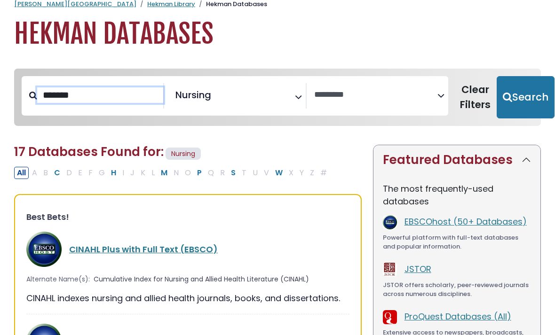 Image resolution: width=555 pixels, height=335 pixels. Describe the element at coordinates (143, 249) in the screenshot. I see `a: CINAHL Plus with Full Text (EBSCO)` at that location.